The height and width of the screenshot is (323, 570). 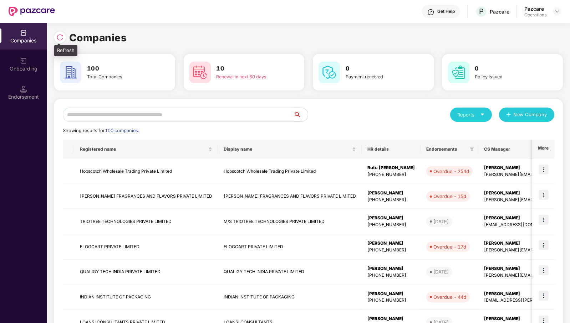 I want to click on span: filter, so click(x=472, y=149).